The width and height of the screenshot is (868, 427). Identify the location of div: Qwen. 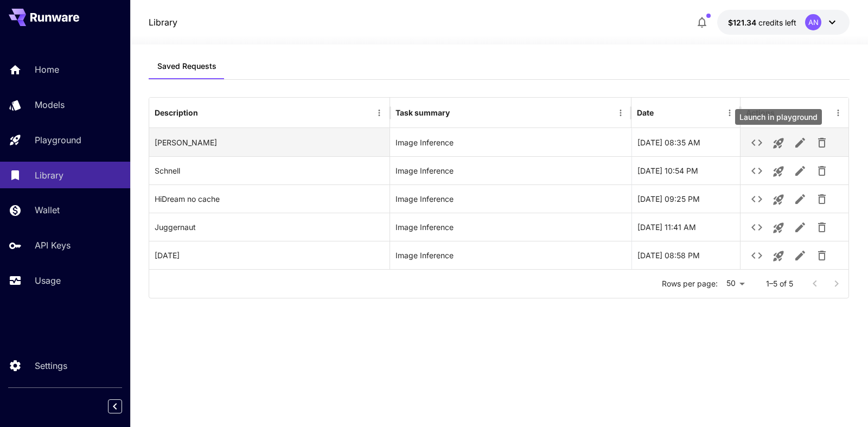
(270, 142).